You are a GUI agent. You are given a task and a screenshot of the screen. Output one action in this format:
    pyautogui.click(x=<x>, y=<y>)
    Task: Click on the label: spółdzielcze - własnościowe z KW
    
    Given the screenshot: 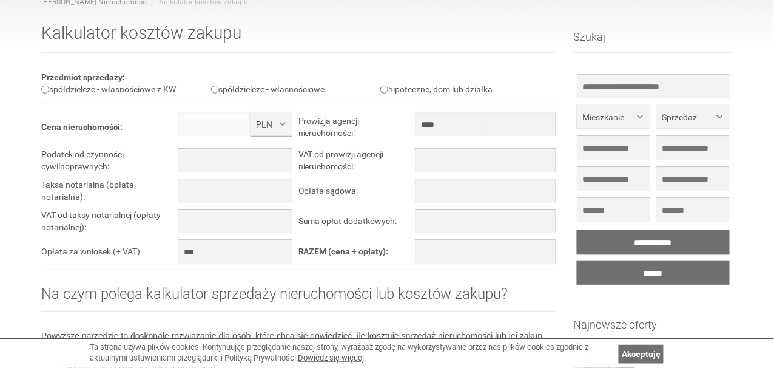 What is the action you would take?
    pyautogui.click(x=109, y=89)
    